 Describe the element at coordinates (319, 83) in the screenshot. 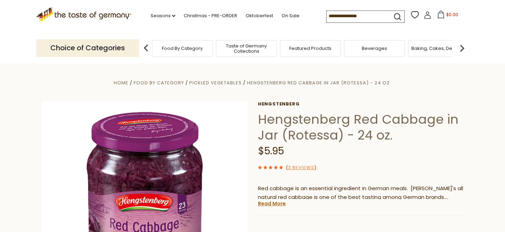

I see `a: Hengstenberg Red Cabbage in Jar (Rotessa) - 24 oz.` at that location.